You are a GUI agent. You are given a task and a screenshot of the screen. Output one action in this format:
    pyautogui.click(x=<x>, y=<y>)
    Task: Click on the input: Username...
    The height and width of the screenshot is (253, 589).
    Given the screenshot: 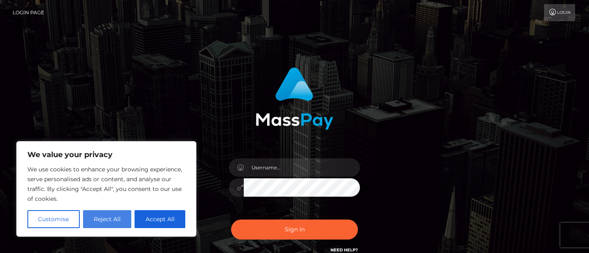 What is the action you would take?
    pyautogui.click(x=302, y=168)
    